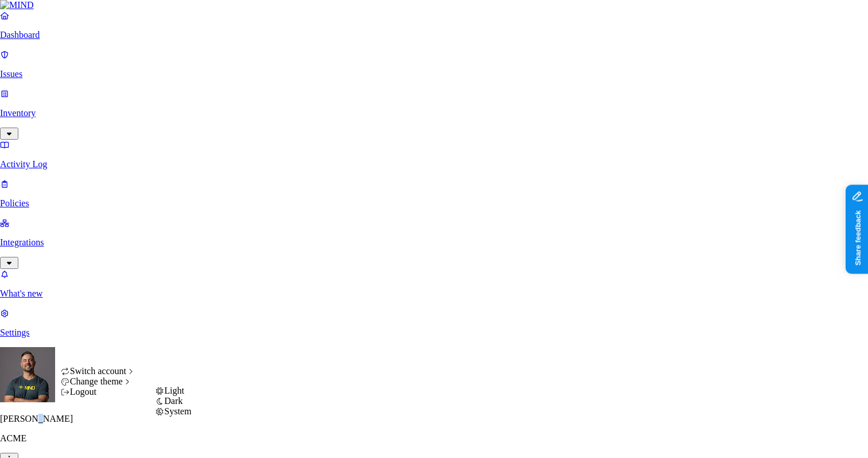  What do you see at coordinates (174, 390) in the screenshot?
I see `span: Light` at bounding box center [174, 390].